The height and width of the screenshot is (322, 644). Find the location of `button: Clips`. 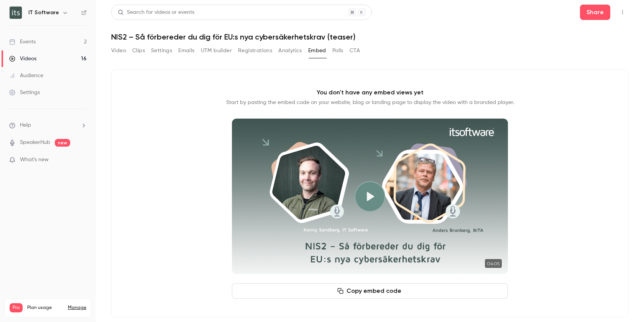

button: Clips is located at coordinates (139, 51).